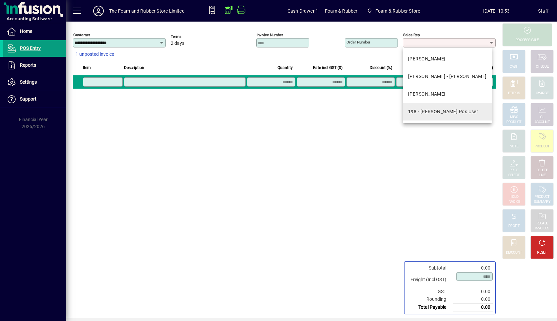 This screenshot has width=557, height=321. I want to click on div: CHEQUE, so click(542, 67).